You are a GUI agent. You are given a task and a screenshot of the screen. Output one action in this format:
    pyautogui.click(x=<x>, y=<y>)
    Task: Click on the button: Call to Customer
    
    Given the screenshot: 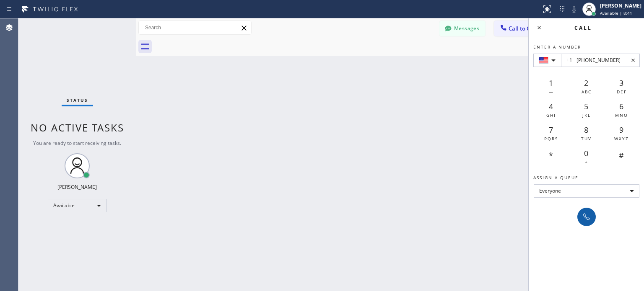 What is the action you would take?
    pyautogui.click(x=526, y=28)
    